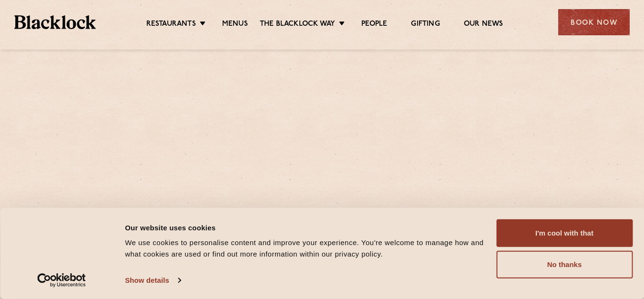 The image size is (644, 299). Describe the element at coordinates (55, 22) in the screenshot. I see `img: BL_Textured_Logo-footer-cropped.svg` at that location.